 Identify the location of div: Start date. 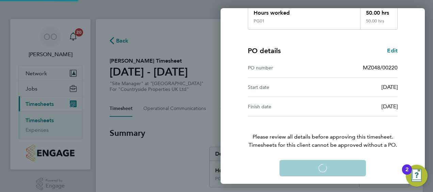
(285, 87).